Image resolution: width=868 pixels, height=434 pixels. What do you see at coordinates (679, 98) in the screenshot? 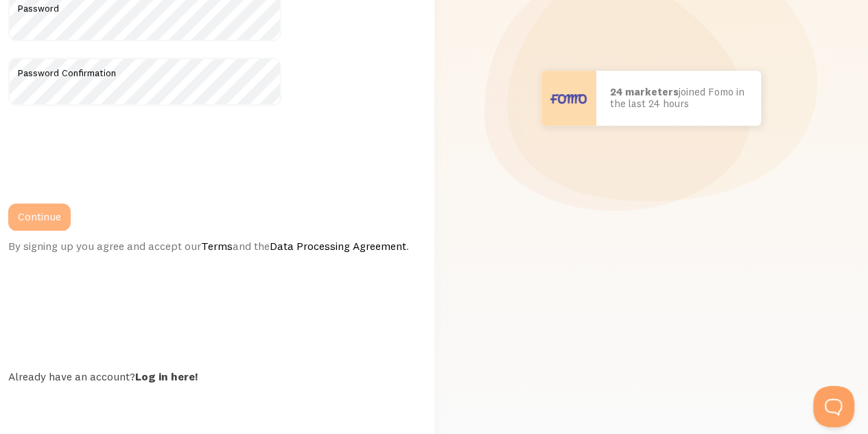
I see `p: joined Fomo in the last 24 hours` at bounding box center [679, 98].